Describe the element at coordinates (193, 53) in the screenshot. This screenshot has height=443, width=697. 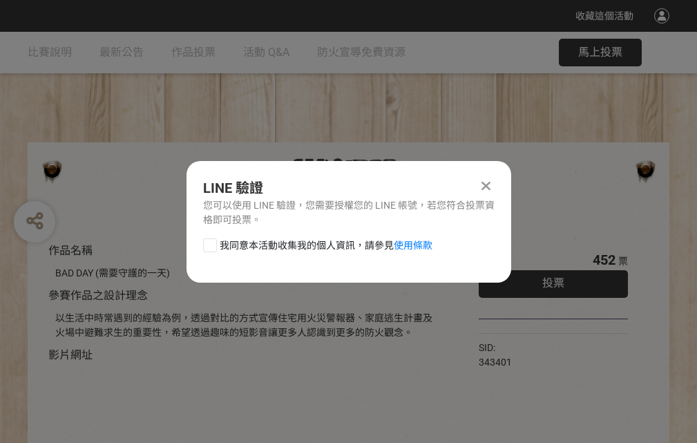
I see `a: 作品投票` at that location.